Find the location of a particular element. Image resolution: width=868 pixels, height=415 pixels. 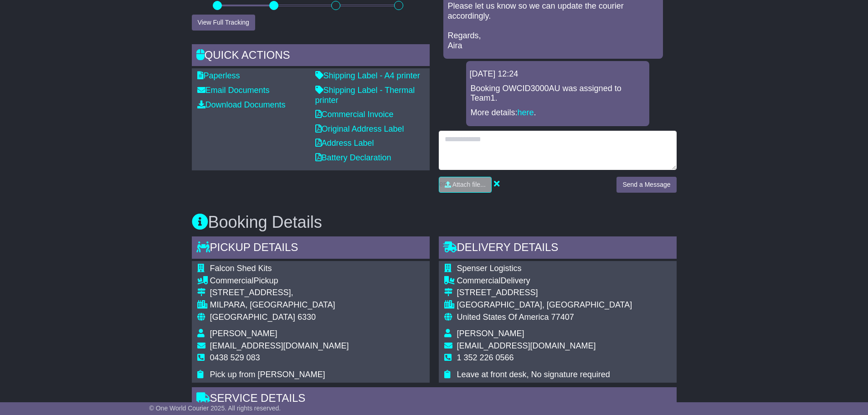

a: Shipping Label - A4 printer is located at coordinates (368, 75).